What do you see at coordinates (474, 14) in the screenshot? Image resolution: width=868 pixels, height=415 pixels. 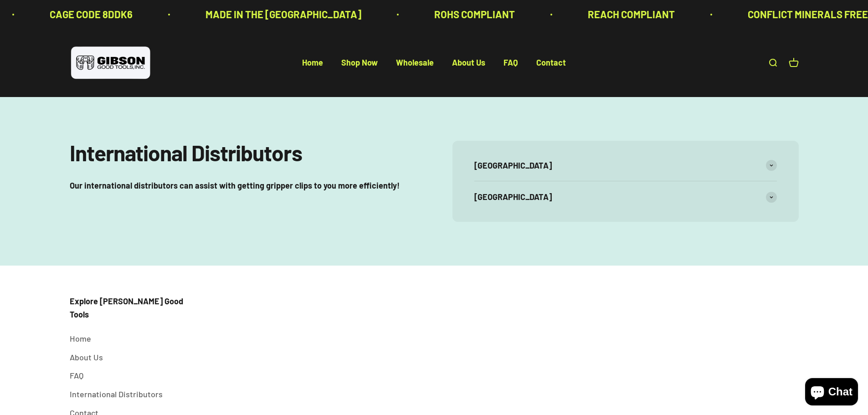 I see `p: ROHS COMPLIANT` at bounding box center [474, 14].